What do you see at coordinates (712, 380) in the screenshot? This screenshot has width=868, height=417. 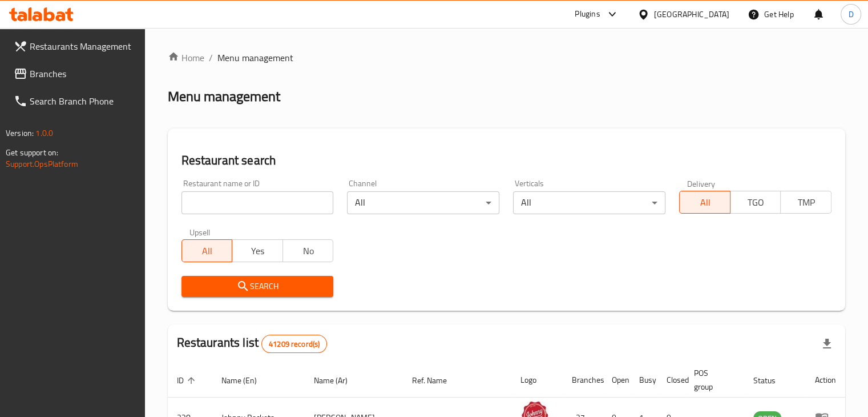 I see `span: POS group` at bounding box center [712, 380].